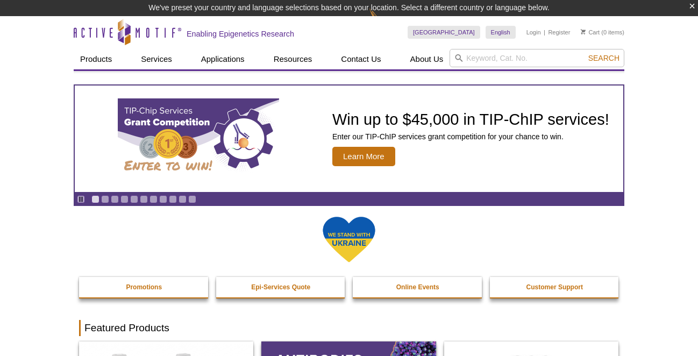 The image size is (698, 356). What do you see at coordinates (590, 32) in the screenshot?
I see `a: Cart` at bounding box center [590, 32].